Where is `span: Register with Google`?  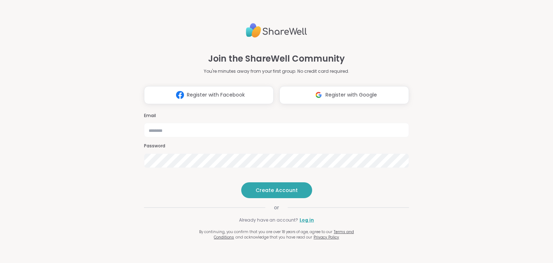 span: Register with Google is located at coordinates (351, 95).